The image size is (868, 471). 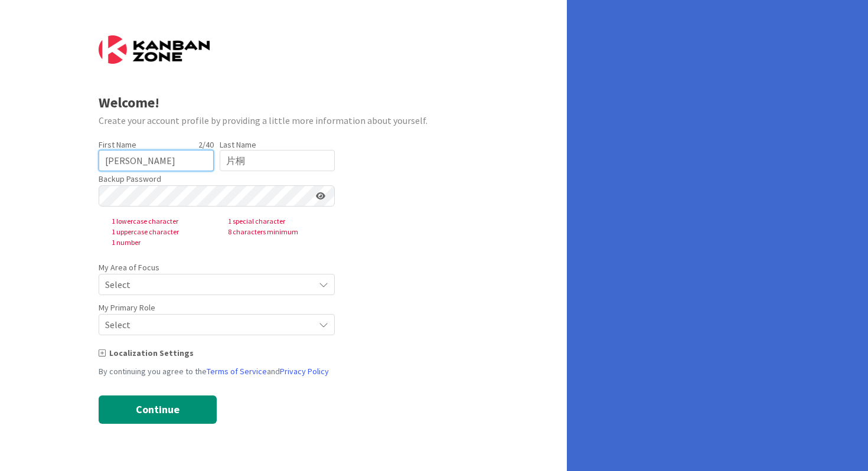 What do you see at coordinates (160, 232) in the screenshot?
I see `span: 1 uppercase character` at bounding box center [160, 232].